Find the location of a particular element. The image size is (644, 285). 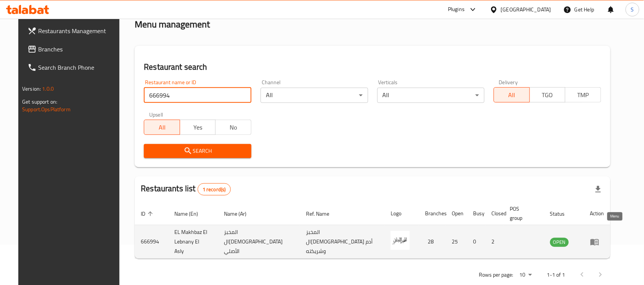

label: Upsell is located at coordinates (156, 115).